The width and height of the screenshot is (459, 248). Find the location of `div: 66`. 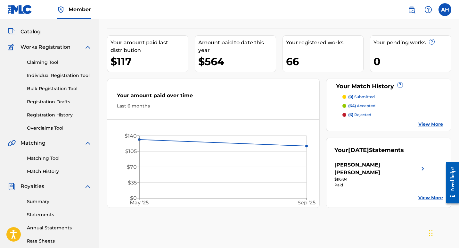

div: 66 is located at coordinates (325, 61).